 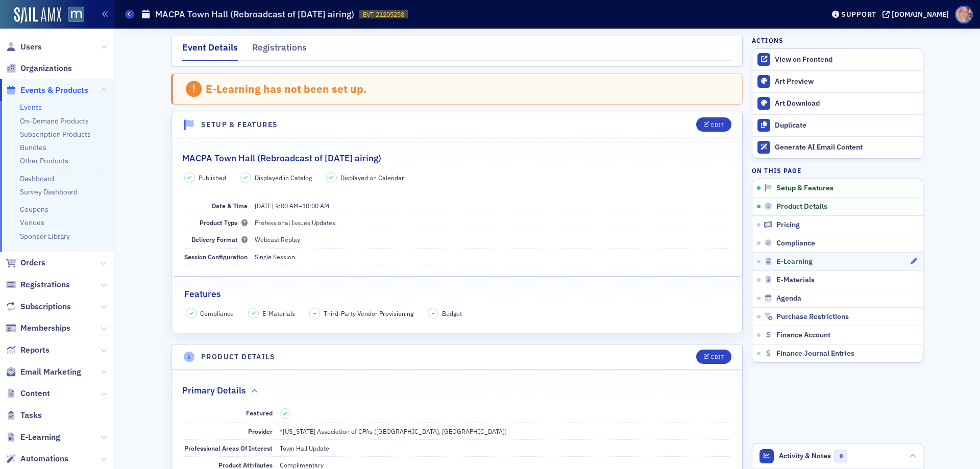 I want to click on a: Dashboard, so click(x=37, y=178).